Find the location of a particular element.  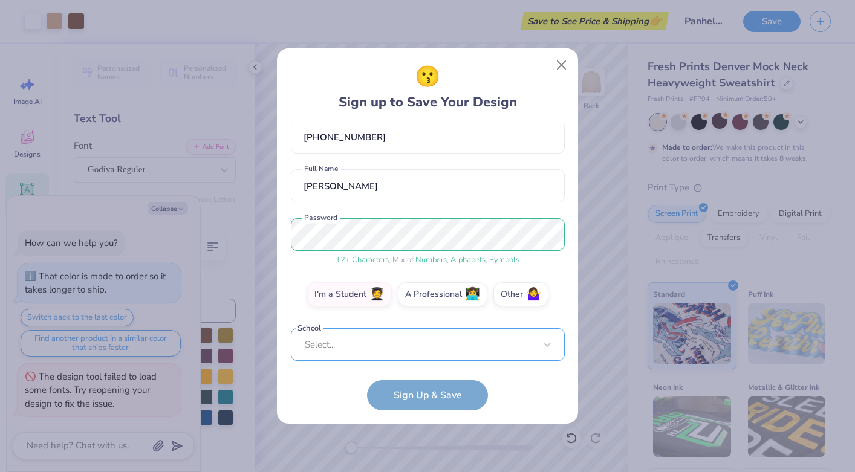

span: Alphabets is located at coordinates (468, 260).